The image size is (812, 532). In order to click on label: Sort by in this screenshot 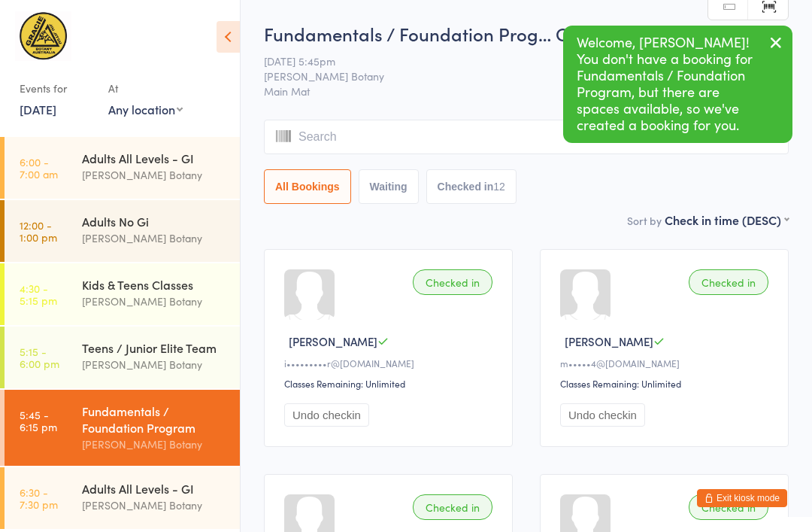, I will do `click(645, 221)`.